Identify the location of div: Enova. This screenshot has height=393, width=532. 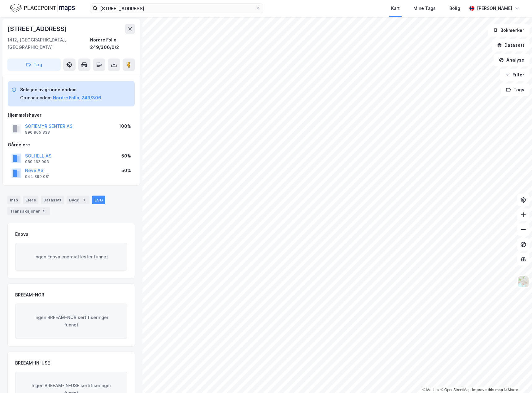
(21, 234).